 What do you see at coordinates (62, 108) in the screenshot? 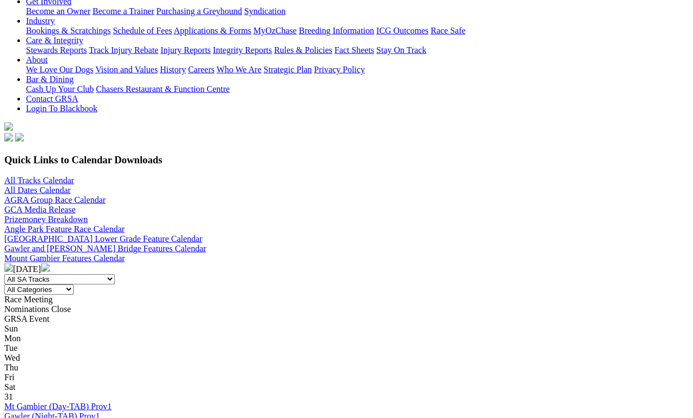
I see `a: Login To Blackbook` at bounding box center [62, 108].